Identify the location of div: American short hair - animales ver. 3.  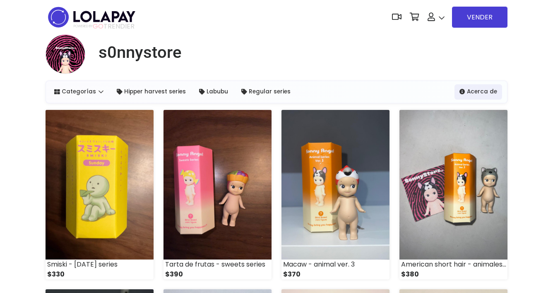
(453, 265).